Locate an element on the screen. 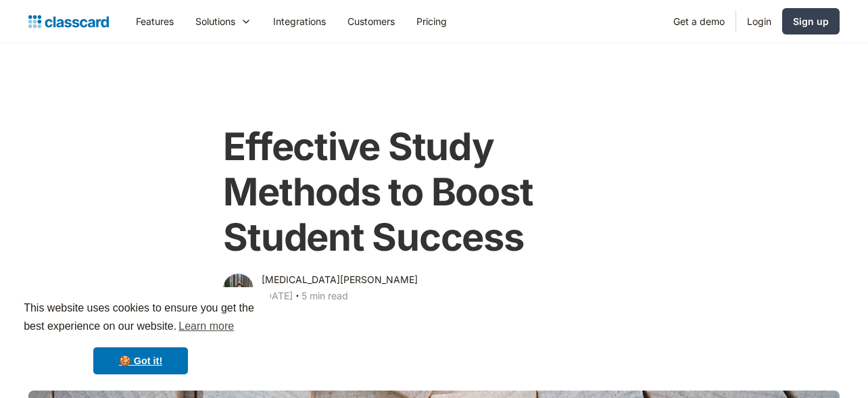 This screenshot has height=398, width=868. a: Customers is located at coordinates (371, 21).